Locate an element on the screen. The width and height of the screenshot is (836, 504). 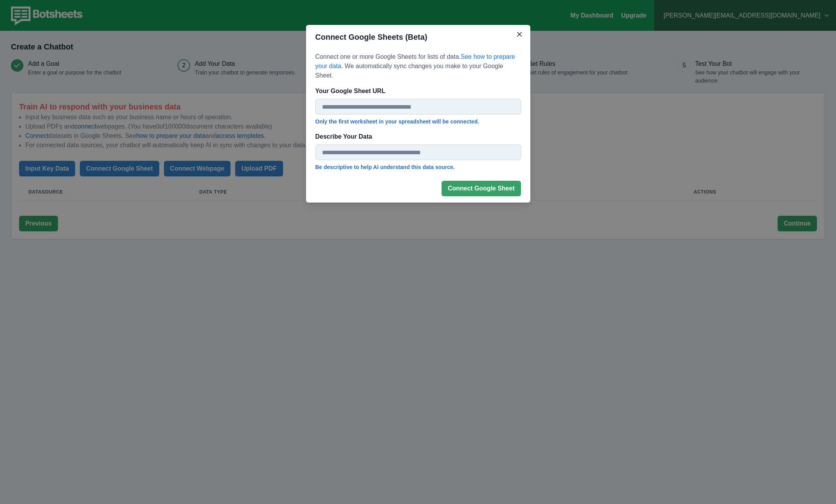
p: Be descriptive to help AI understand this data source. is located at coordinates (418, 167).